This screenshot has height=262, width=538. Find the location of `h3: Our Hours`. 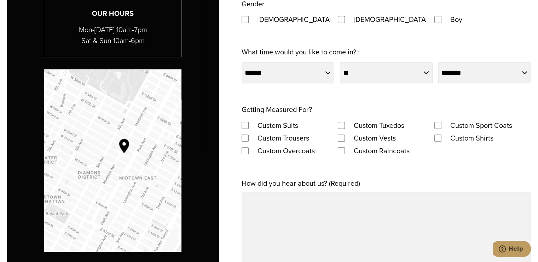

h3: Our Hours is located at coordinates (113, 13).